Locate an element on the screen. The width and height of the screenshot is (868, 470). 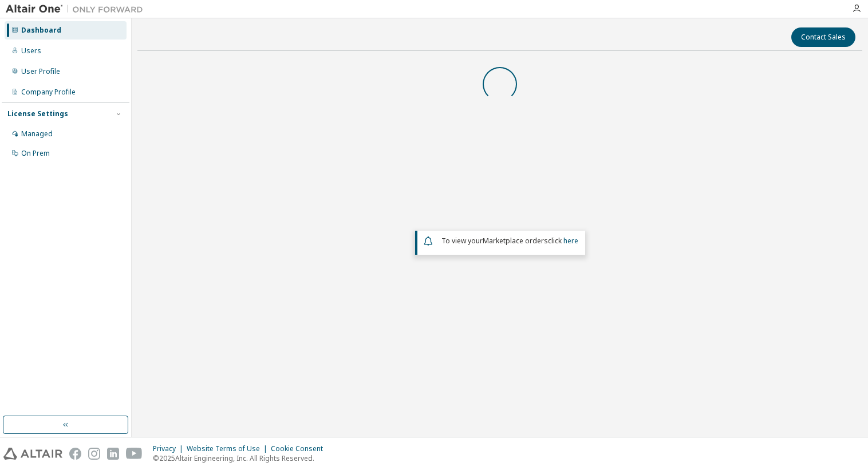
a: here is located at coordinates (571, 240).